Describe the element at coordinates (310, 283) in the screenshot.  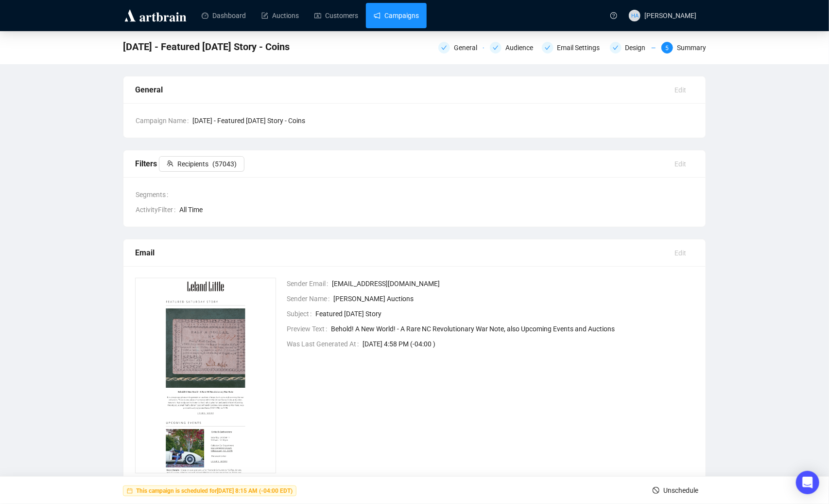
I see `span: Sender Email` at that location.